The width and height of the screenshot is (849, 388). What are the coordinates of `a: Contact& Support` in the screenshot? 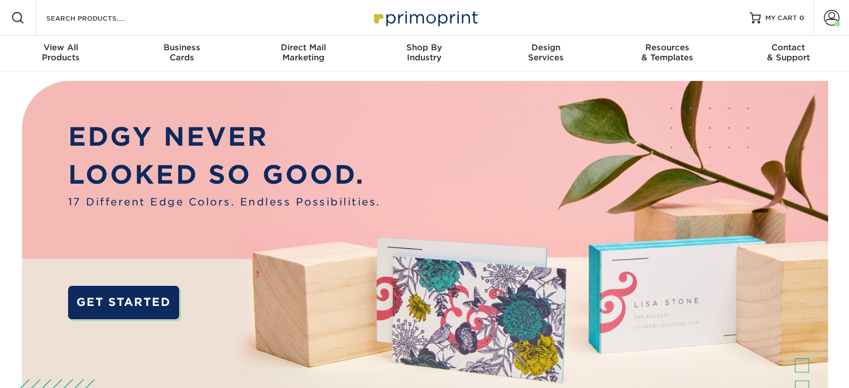 It's located at (788, 54).